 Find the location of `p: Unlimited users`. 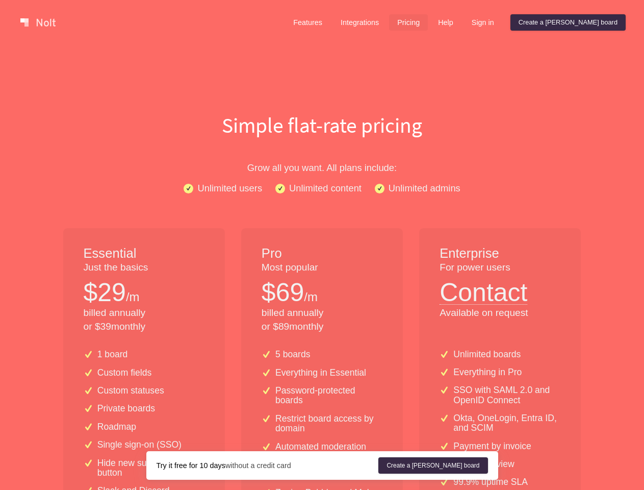

p: Unlimited users is located at coordinates (230, 188).